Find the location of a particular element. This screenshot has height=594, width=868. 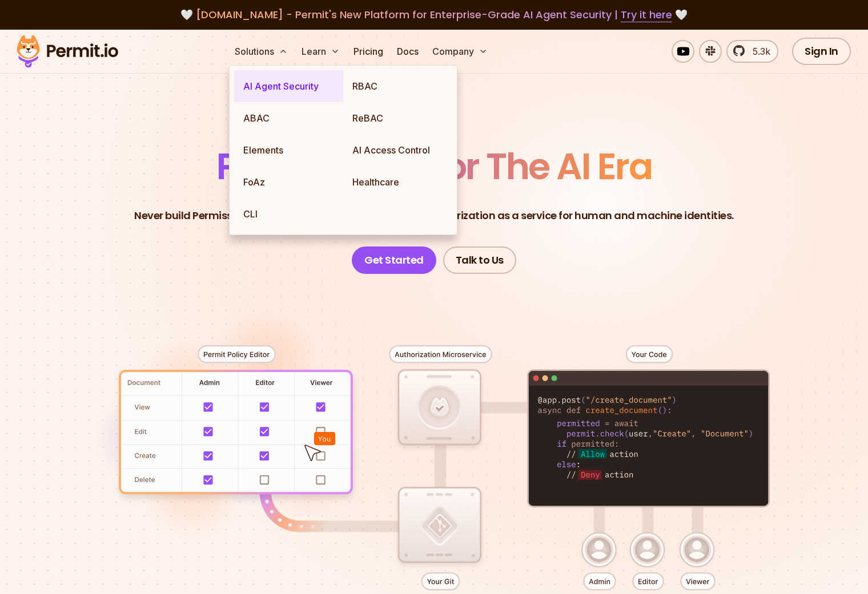

a: Healthcare is located at coordinates (397, 182).